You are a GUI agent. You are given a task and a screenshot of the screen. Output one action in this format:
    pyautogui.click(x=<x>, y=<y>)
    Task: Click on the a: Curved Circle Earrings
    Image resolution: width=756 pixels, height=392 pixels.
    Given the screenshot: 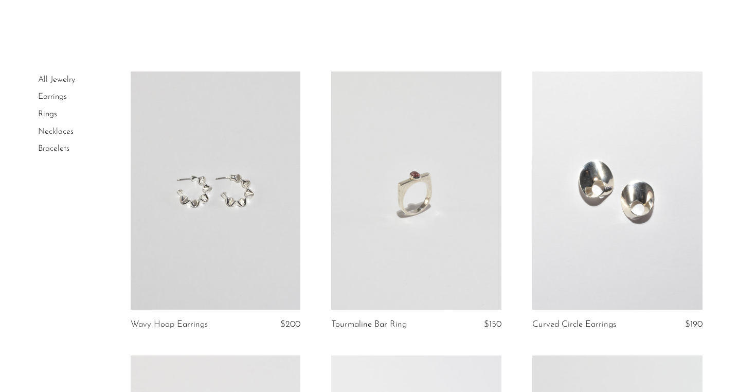 What is the action you would take?
    pyautogui.click(x=574, y=325)
    